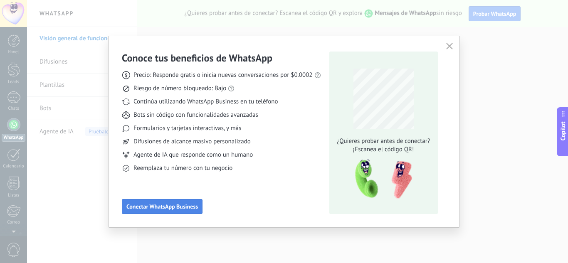 This screenshot has height=263, width=568. I want to click on span: Riesgo de número bloqueado: Bajo, so click(180, 89).